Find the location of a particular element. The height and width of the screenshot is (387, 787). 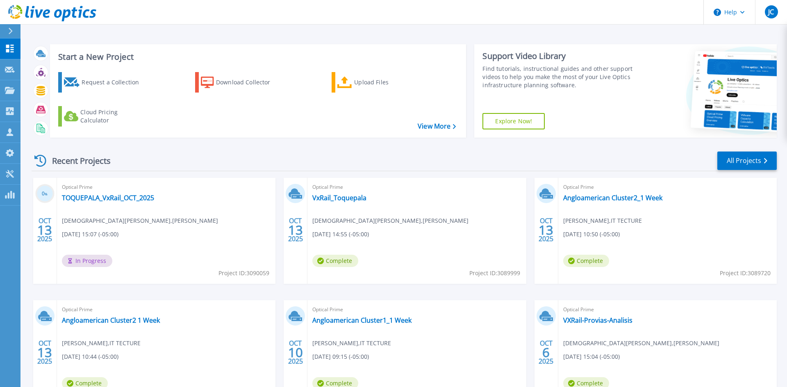

div: Find tutorials, instructional guides and other support videos to help you make the most of your L... is located at coordinates (560, 77).